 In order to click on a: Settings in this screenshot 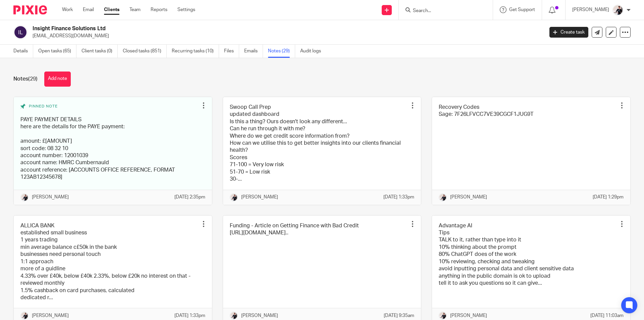, I will do `click(186, 10)`.